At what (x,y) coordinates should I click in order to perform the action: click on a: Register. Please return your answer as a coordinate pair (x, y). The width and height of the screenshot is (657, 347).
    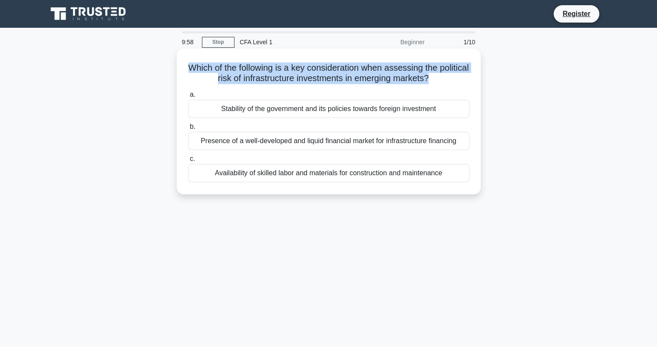
    Looking at the image, I should click on (576, 13).